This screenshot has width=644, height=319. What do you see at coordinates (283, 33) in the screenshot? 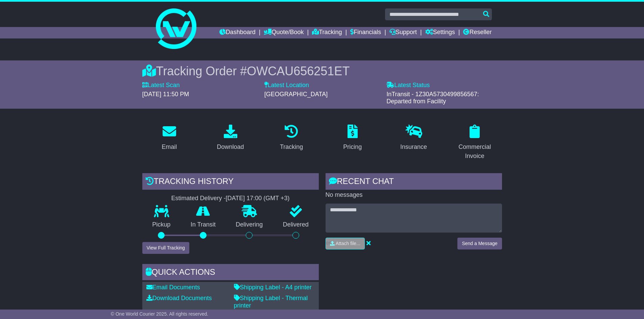
I see `a: Quote/Book` at bounding box center [283, 33].